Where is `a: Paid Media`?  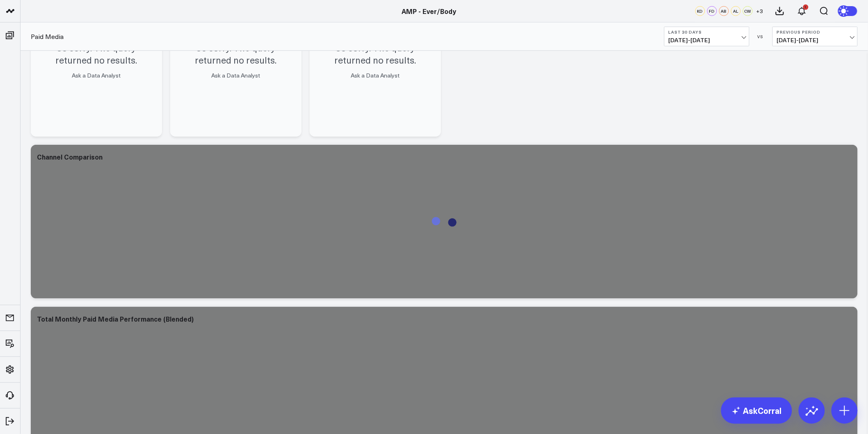 a: Paid Media is located at coordinates (47, 37).